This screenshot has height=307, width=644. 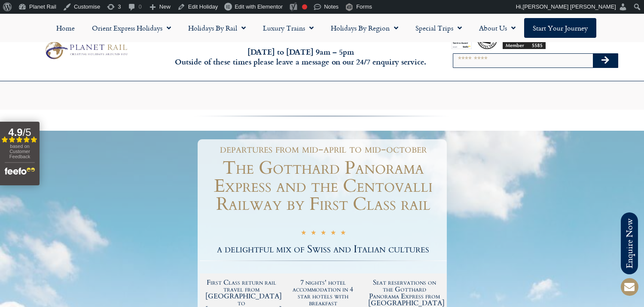 What do you see at coordinates (288, 28) in the screenshot?
I see `a: Luxury Trains` at bounding box center [288, 28].